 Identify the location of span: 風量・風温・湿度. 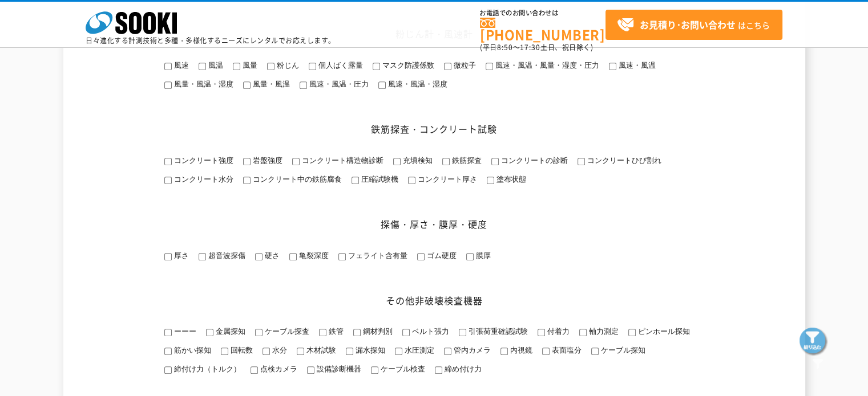
(203, 84).